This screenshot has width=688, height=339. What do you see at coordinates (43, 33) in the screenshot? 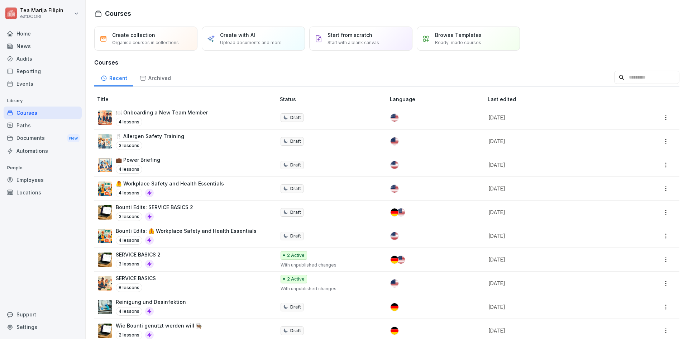
I see `a: Home` at bounding box center [43, 33].